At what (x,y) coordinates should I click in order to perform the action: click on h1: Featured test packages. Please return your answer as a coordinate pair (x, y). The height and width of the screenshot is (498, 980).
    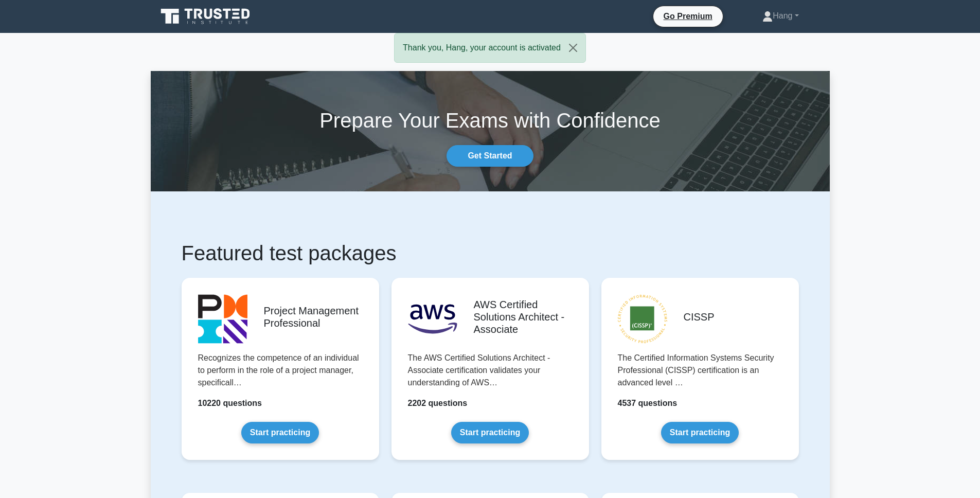
    Looking at the image, I should click on (491, 253).